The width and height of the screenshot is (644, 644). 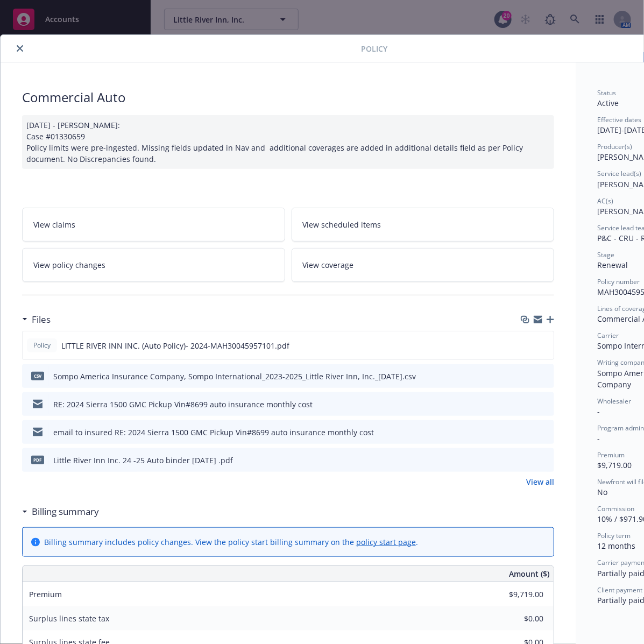 I want to click on span: Status, so click(x=607, y=93).